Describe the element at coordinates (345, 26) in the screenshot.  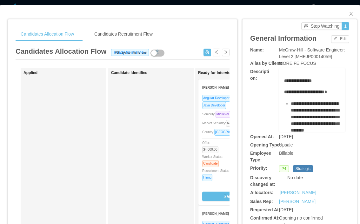
I see `button: 1` at that location.